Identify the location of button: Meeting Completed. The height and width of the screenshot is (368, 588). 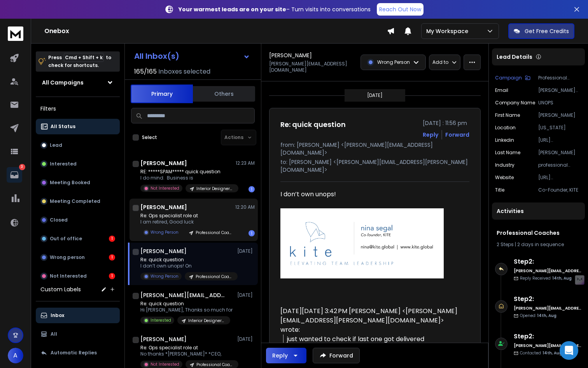
(78, 201).